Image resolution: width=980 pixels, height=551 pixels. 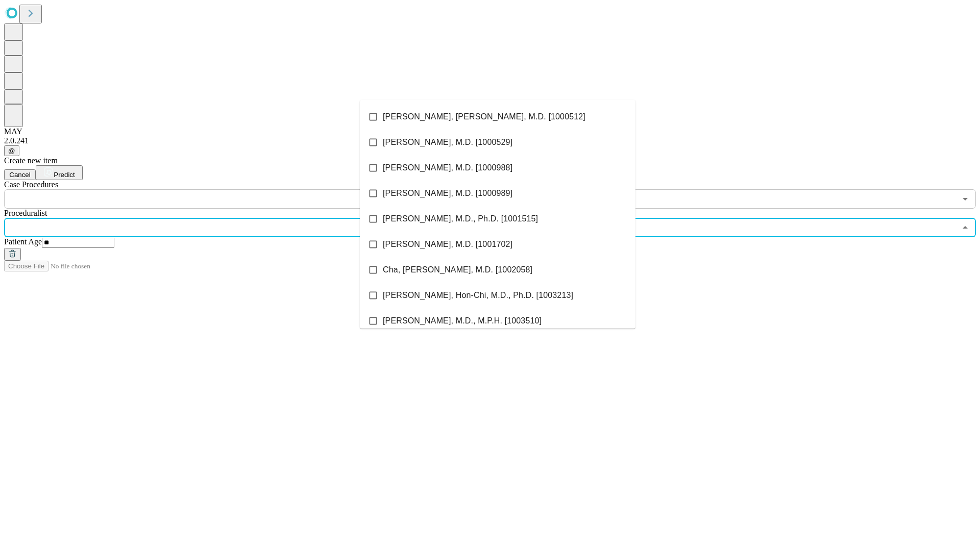 What do you see at coordinates (59, 173) in the screenshot?
I see `button: Predict` at bounding box center [59, 173].